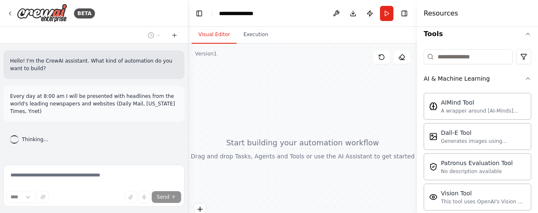  Describe the element at coordinates (404, 13) in the screenshot. I see `button: Hide right sidebar` at that location.